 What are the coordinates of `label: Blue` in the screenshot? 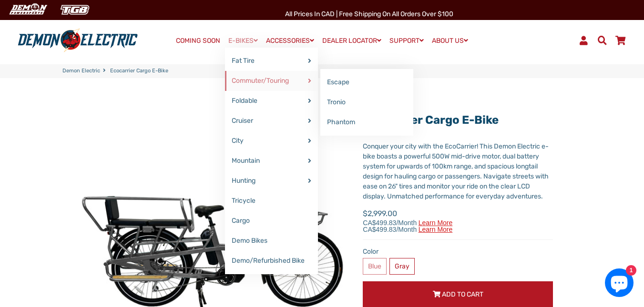 It's located at (374, 266).